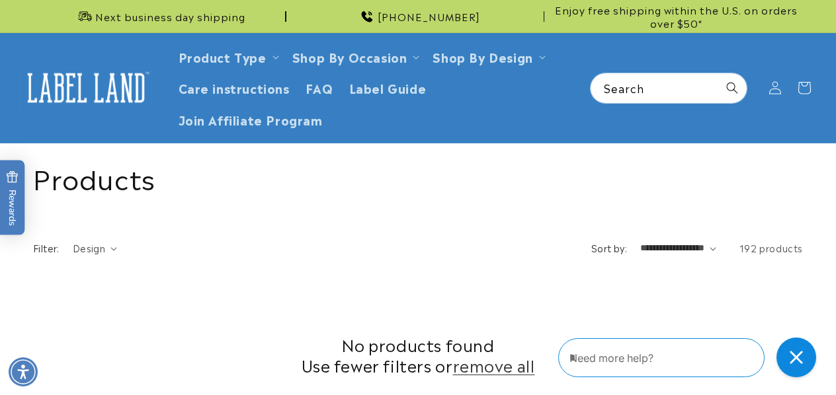 Image resolution: width=836 pixels, height=395 pixels. I want to click on a: Product Type, so click(222, 56).